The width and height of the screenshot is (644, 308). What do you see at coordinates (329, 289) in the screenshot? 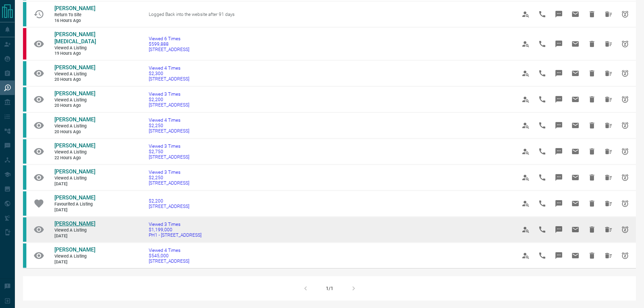
I see `div: 1/1` at bounding box center [329, 289].